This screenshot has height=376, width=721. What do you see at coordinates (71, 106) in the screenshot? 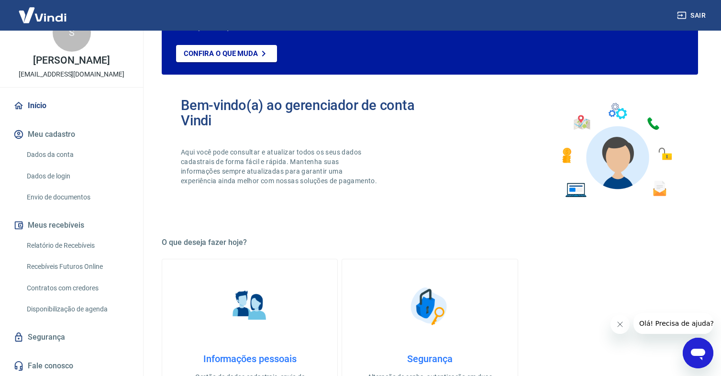
I see `a: Início` at bounding box center [71, 106].